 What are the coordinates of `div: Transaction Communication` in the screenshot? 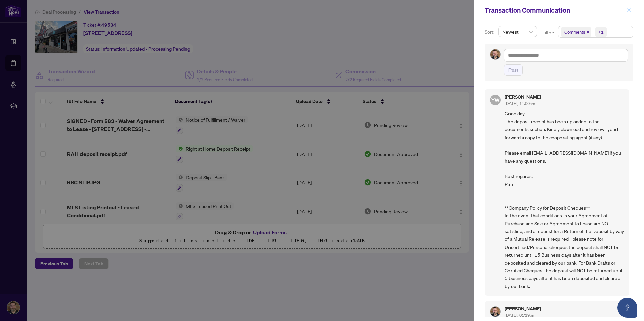 It's located at (554, 11).